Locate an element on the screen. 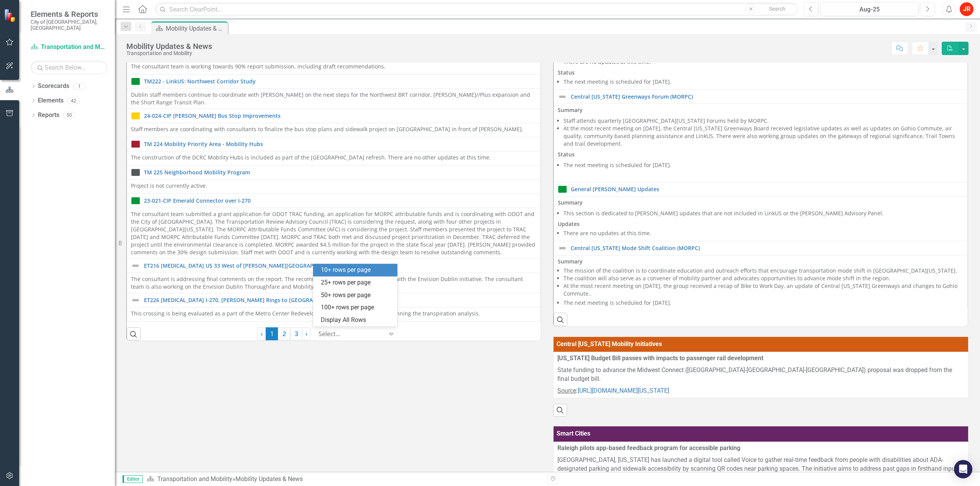 The width and height of the screenshot is (980, 486). a: TM222 - LinkUS: Northwest Corridor Study is located at coordinates (340, 81).